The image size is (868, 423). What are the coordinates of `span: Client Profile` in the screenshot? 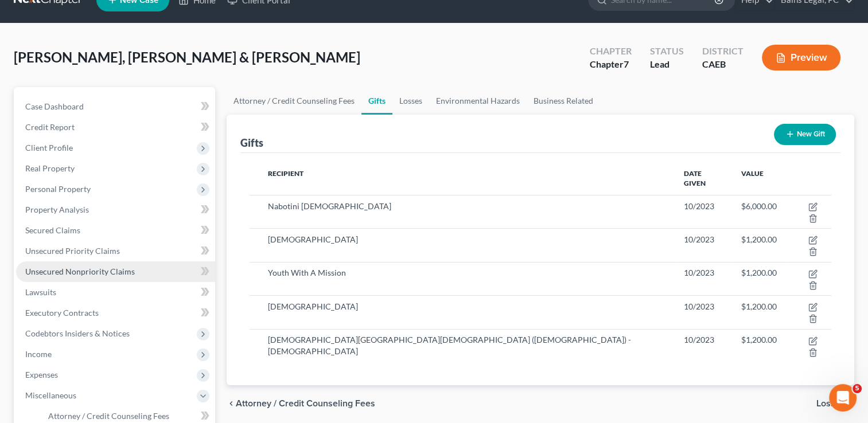 It's located at (49, 147).